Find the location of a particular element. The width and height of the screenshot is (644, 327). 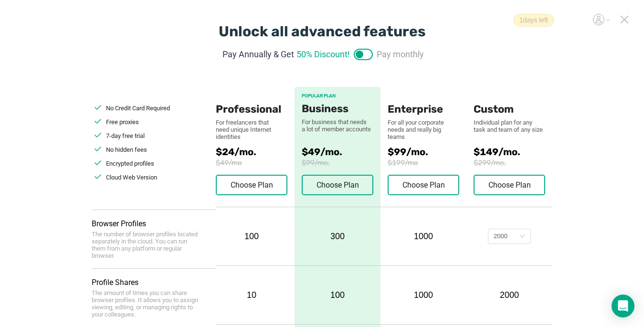

span: Cloud Web Version is located at coordinates (131, 177).